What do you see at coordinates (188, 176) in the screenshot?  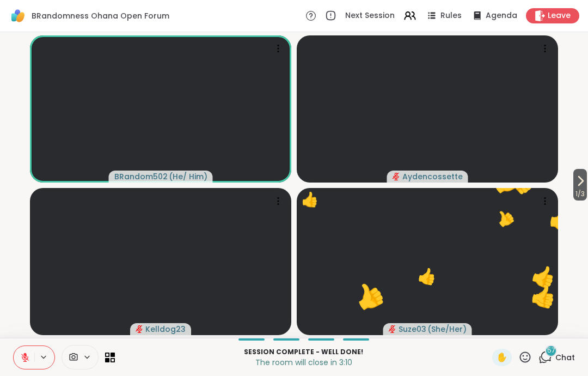 I see `span: ( He/ Him )` at bounding box center [188, 176].